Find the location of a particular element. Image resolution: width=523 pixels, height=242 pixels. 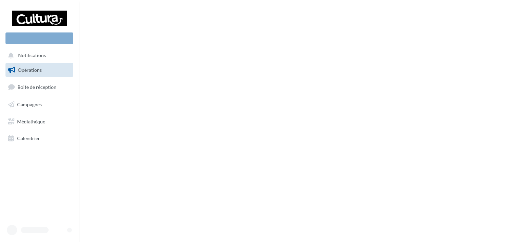

span: Boîte de réception is located at coordinates (37, 87).